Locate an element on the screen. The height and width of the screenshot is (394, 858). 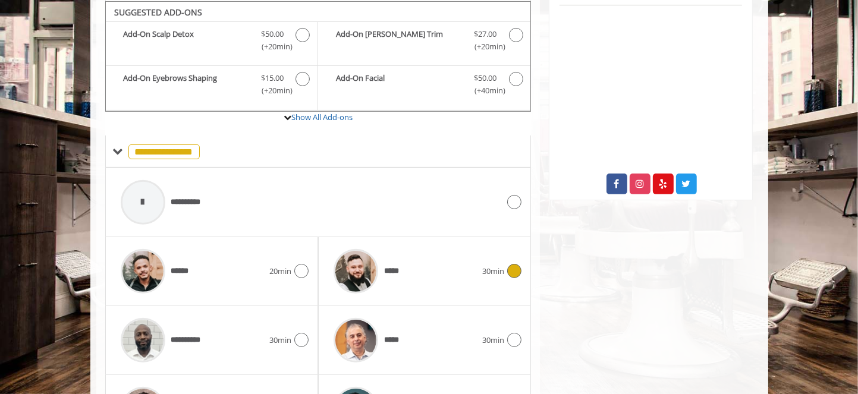
label: Add-On Facial is located at coordinates (424, 86).